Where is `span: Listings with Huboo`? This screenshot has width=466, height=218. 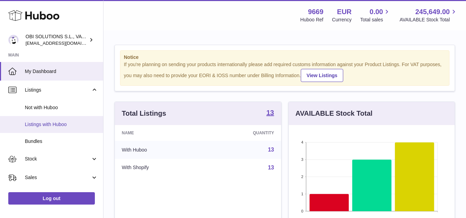
span: Listings with Huboo is located at coordinates (61, 124).